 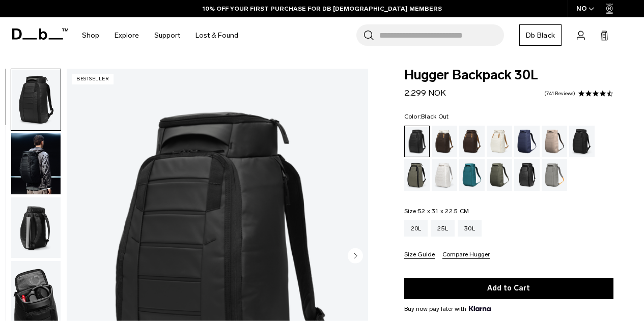 What do you see at coordinates (217, 35) in the screenshot?
I see `a: Lost & Found` at bounding box center [217, 35].